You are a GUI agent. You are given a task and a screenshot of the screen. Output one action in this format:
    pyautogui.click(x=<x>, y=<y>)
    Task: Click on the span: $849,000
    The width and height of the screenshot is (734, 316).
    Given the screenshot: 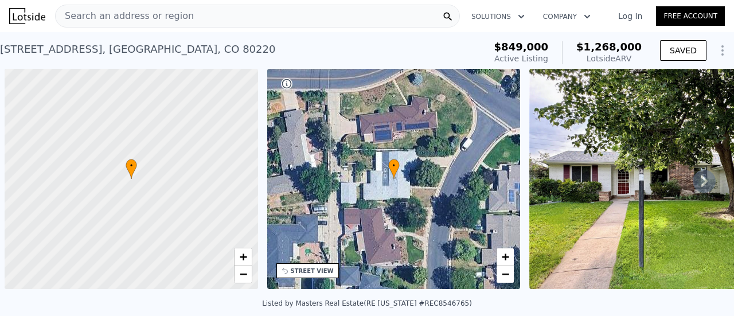 What is the action you would take?
    pyautogui.click(x=522, y=46)
    